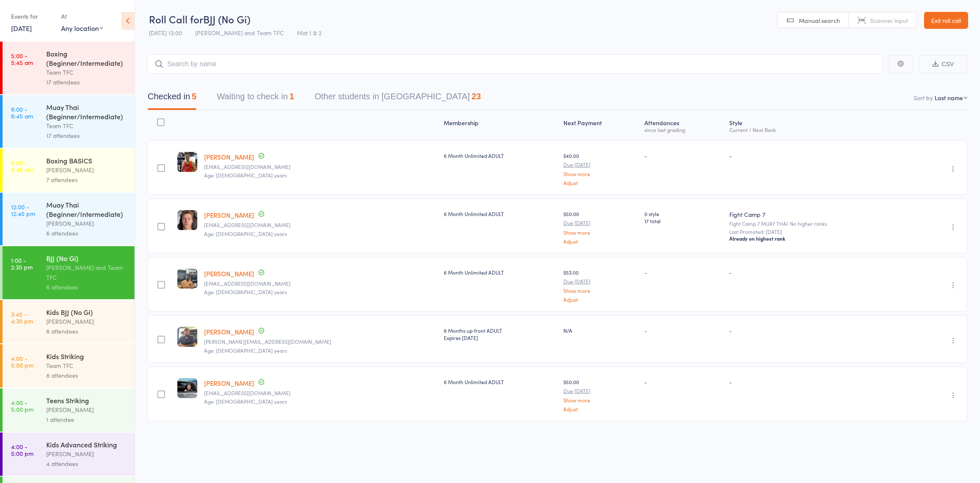 The height and width of the screenshot is (483, 980). Describe the element at coordinates (86, 375) in the screenshot. I see `div: 8 attendees` at that location.